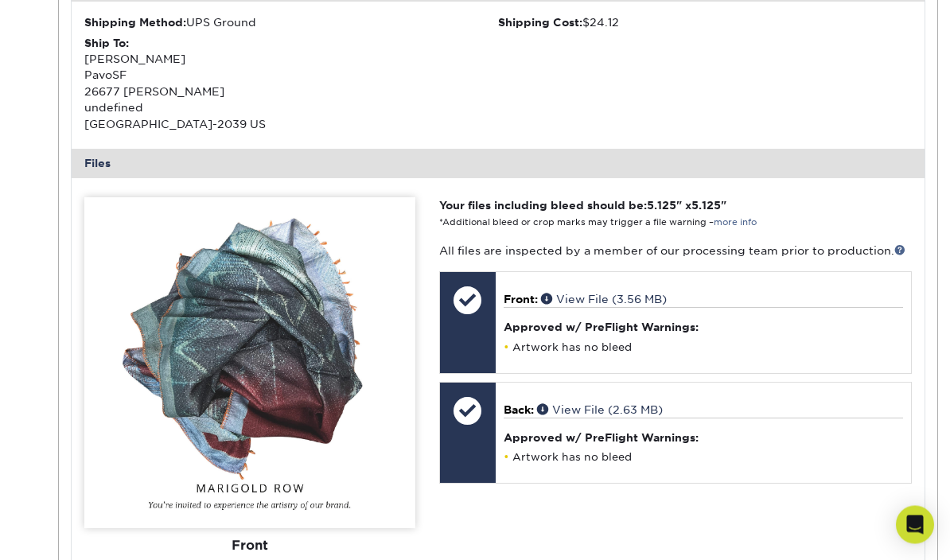 Image resolution: width=950 pixels, height=560 pixels. Describe the element at coordinates (915, 525) in the screenshot. I see `div: Open Intercom Messenger` at that location.